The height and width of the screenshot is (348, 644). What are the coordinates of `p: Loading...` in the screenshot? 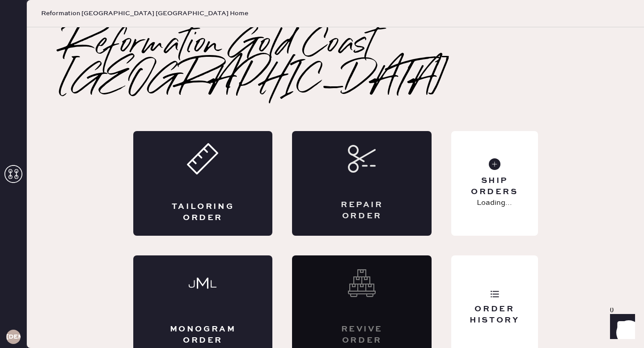 It's located at (494, 203).